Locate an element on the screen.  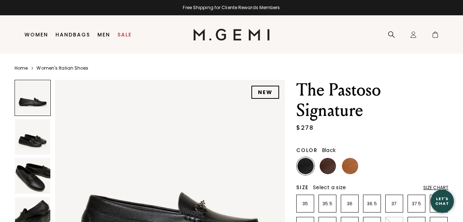
img: Chocolate is located at coordinates (328, 166).